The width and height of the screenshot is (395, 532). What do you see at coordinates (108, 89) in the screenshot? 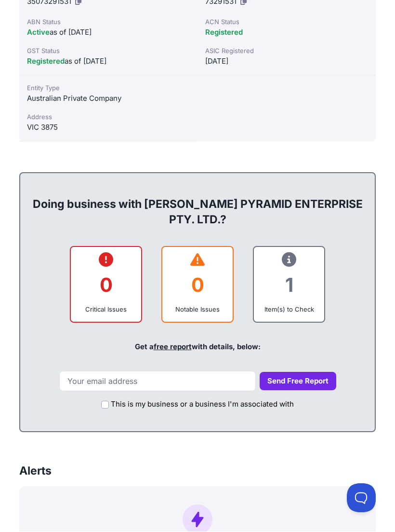
I see `div: Entity Type` at bounding box center [108, 89].